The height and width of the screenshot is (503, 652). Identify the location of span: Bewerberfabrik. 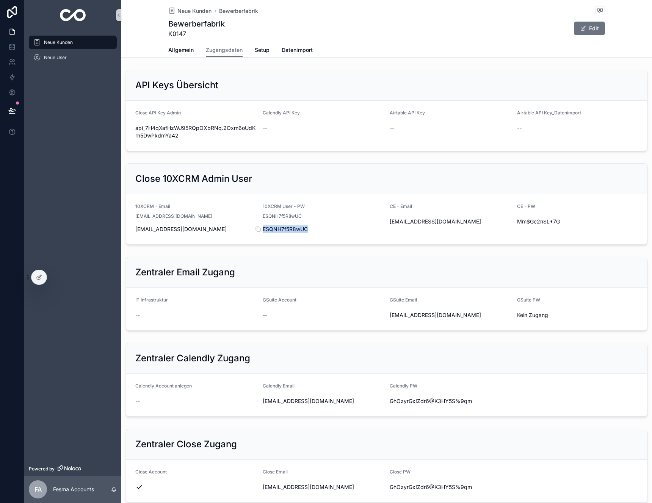
(238, 11).